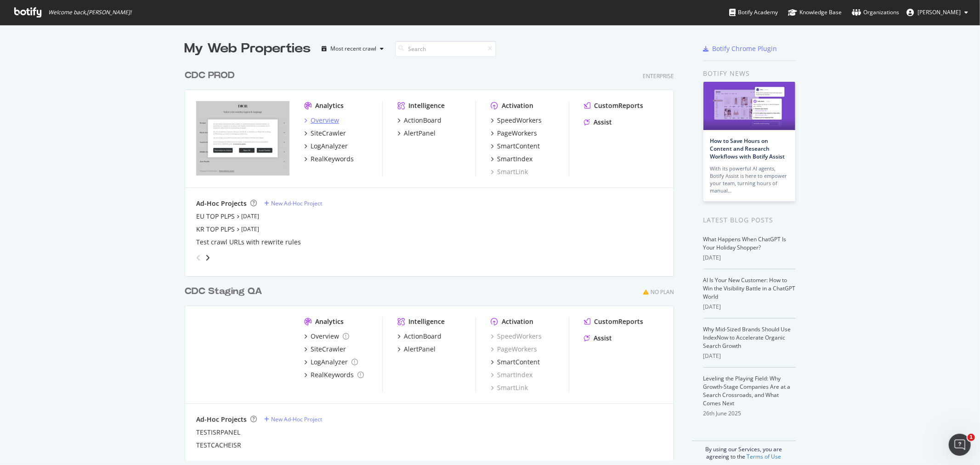 The image size is (980, 465). I want to click on span: 1, so click(971, 437).